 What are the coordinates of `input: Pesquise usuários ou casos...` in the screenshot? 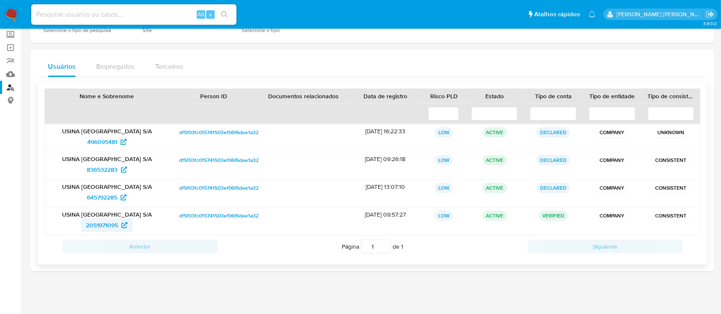 It's located at (134, 15).